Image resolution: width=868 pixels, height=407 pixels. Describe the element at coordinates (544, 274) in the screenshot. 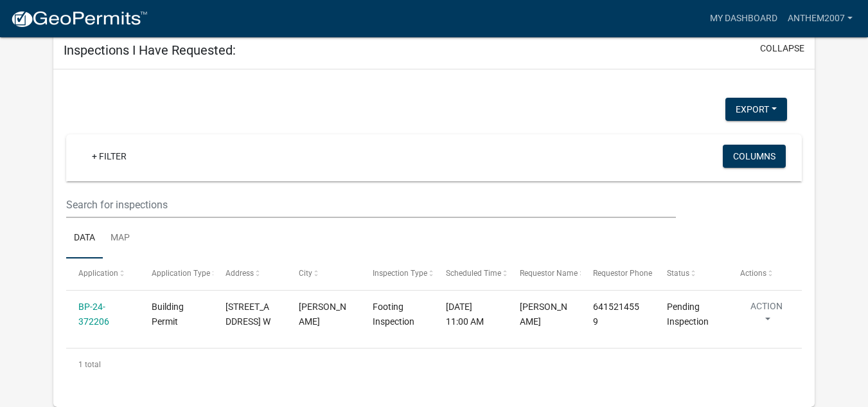

I see `datatable-header-cell: Requestor Name` at that location.